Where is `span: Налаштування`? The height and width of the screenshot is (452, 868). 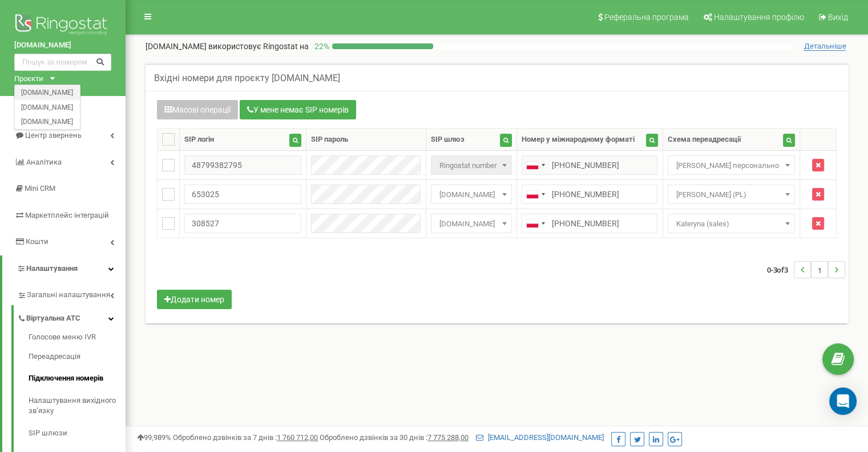
span: Налаштування is located at coordinates (52, 268).